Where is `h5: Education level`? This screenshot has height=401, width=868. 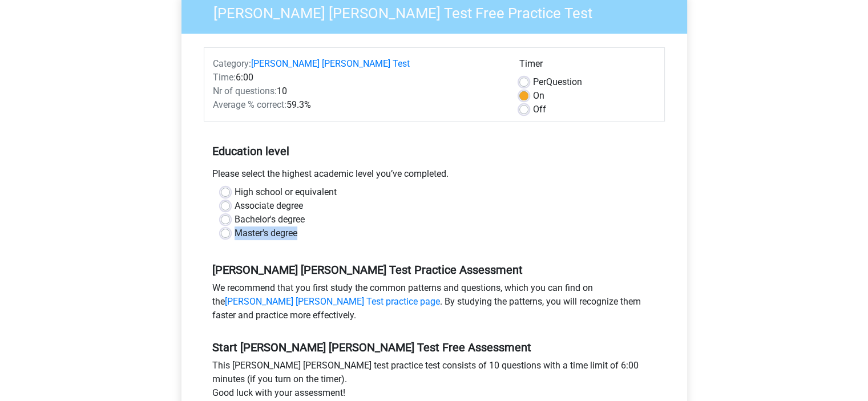
h5: Education level is located at coordinates (434, 151).